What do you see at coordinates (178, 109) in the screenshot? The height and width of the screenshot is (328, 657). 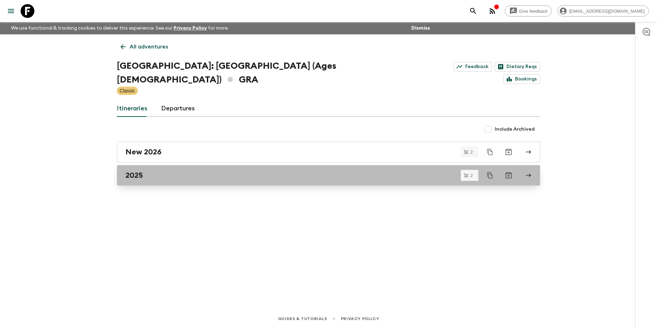 I see `a: Departures` at bounding box center [178, 109].